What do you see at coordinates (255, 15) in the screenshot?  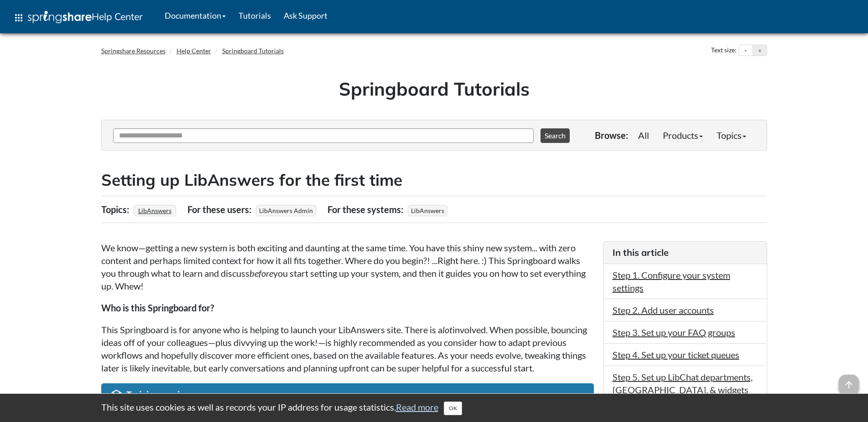 I see `a: Tutorials` at bounding box center [255, 15].